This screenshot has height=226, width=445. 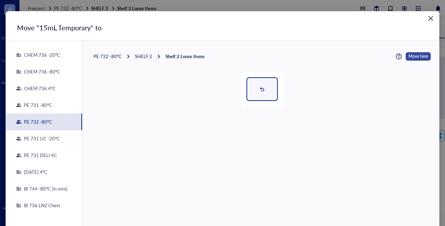 What do you see at coordinates (41, 205) in the screenshot?
I see `div: BI 736 LN2 Chest` at bounding box center [41, 205].